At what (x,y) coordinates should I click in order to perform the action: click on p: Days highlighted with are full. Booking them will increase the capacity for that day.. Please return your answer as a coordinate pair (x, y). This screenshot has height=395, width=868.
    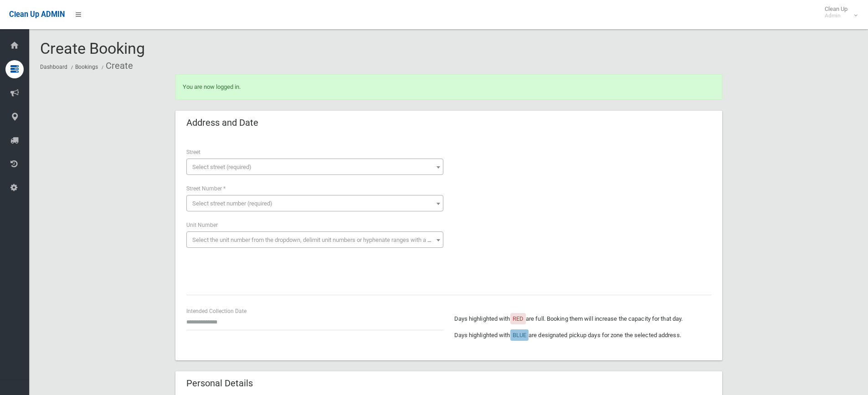
    Looking at the image, I should click on (583, 319).